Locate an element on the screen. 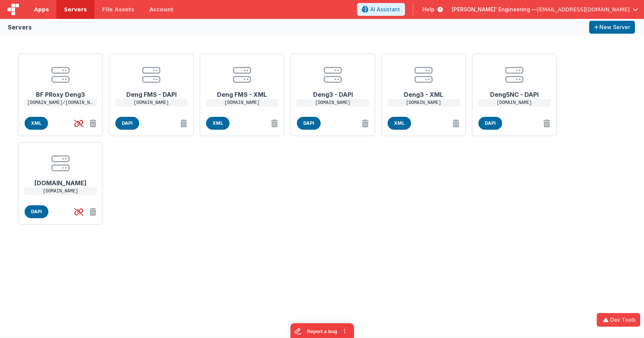 Image resolution: width=644 pixels, height=338 pixels. h1: Deng3 - DAPI is located at coordinates (333, 92).